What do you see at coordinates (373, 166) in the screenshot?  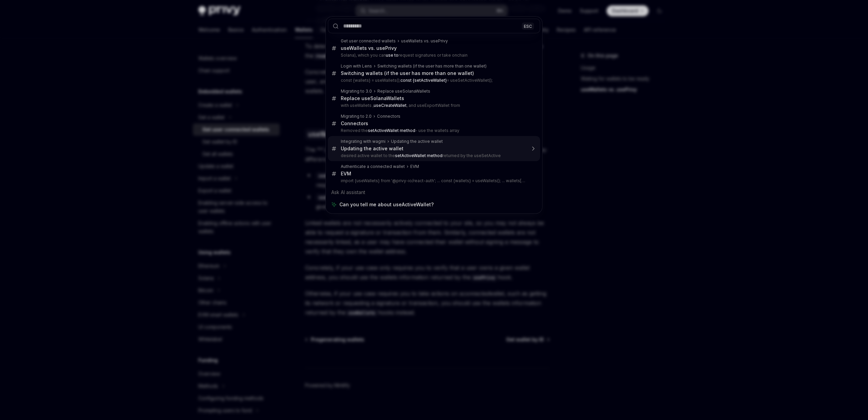 I see `div: Authenticate a connected wallet` at bounding box center [373, 166].